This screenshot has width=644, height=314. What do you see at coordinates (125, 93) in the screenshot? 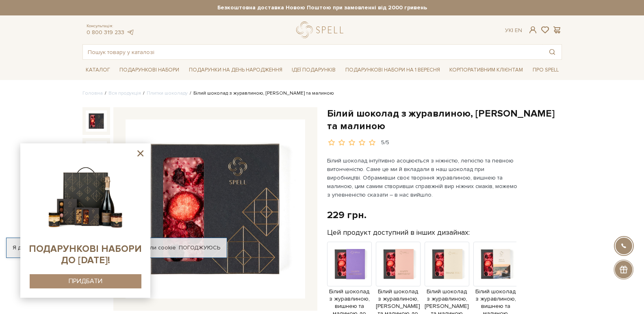
I see `a: Вся продукція` at bounding box center [125, 93].